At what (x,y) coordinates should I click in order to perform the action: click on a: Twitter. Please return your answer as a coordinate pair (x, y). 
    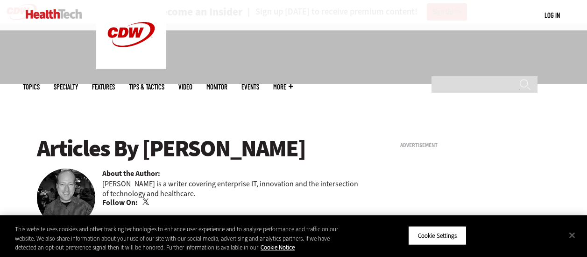
    Looking at the image, I should click on (147, 202).